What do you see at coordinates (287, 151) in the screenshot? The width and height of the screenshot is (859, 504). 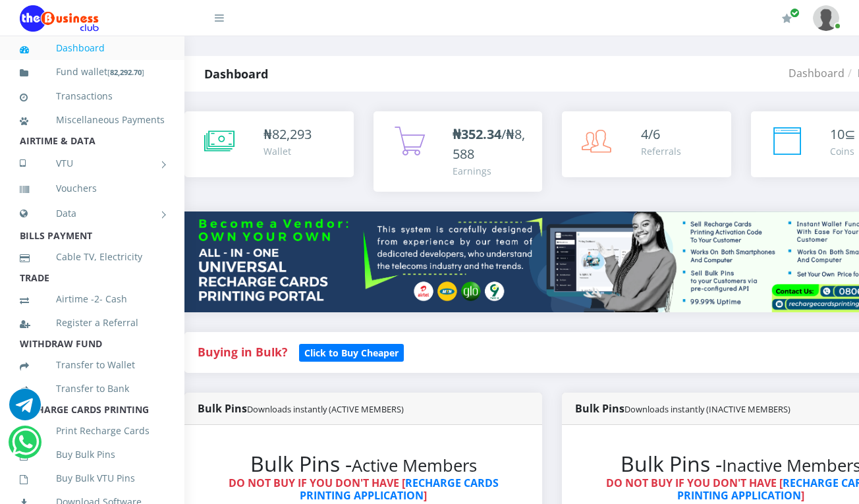 I see `div: Wallet` at bounding box center [287, 151].